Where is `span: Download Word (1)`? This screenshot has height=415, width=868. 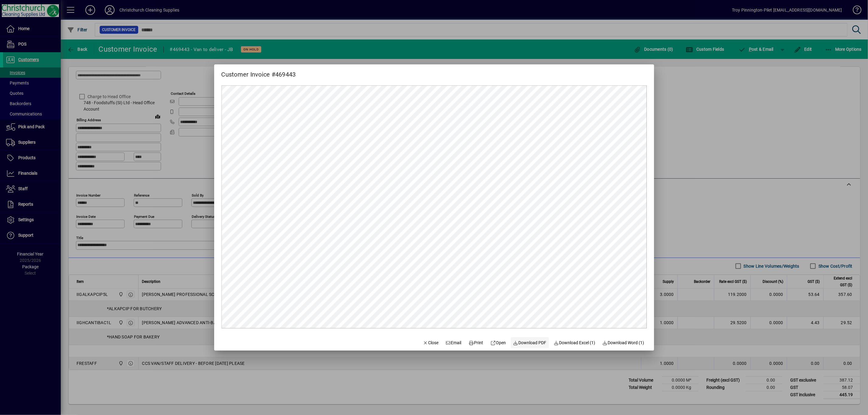
span: Download Word (1) is located at coordinates (623, 342).